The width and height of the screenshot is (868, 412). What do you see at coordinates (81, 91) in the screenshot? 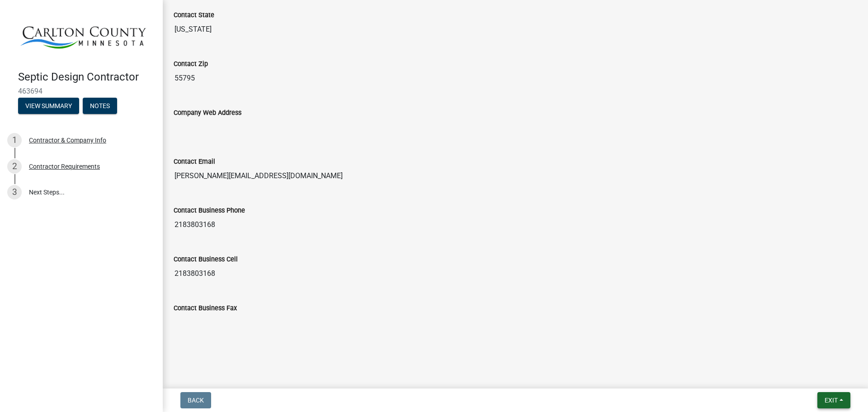
I see `span: 463694` at bounding box center [81, 91].